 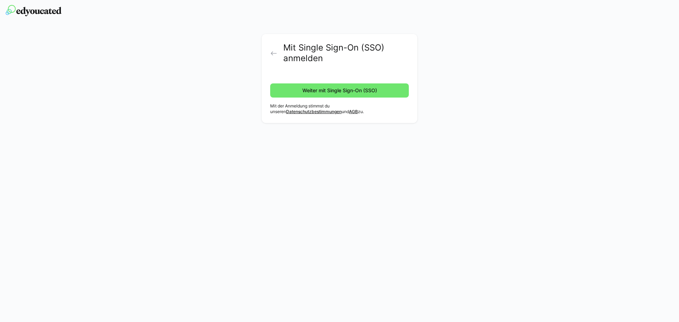 I want to click on button: Weiter mit Single Sign-On (SSO), so click(x=339, y=91).